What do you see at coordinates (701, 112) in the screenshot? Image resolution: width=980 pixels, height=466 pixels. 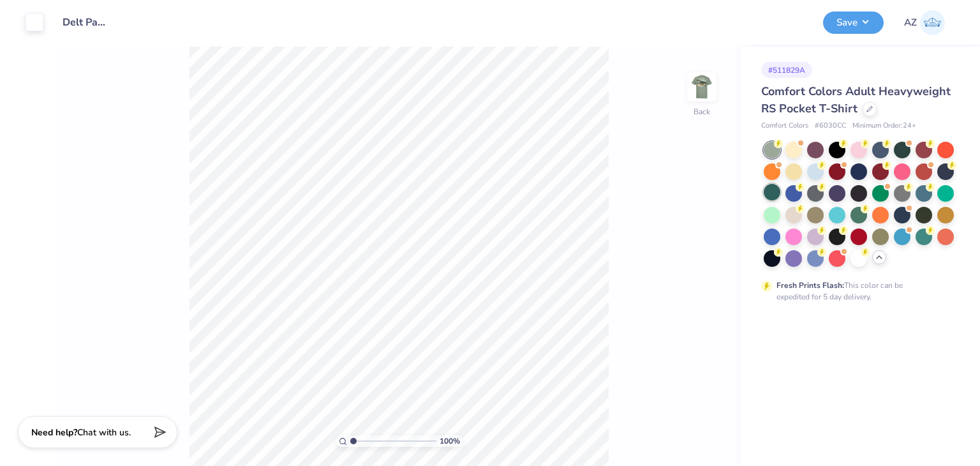 I see `div: Back` at bounding box center [701, 112].